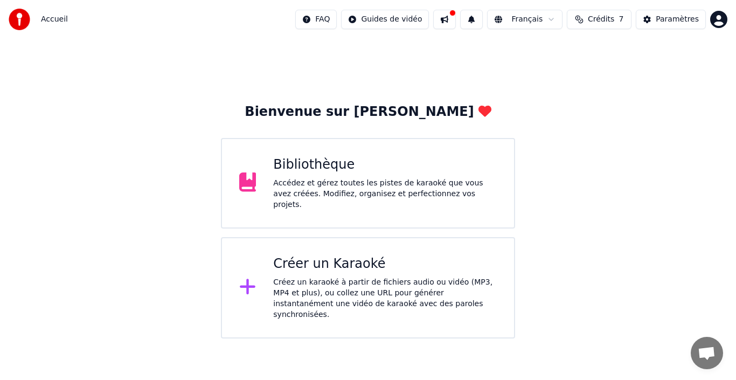 The image size is (736, 380). Describe the element at coordinates (385, 299) in the screenshot. I see `div: Créez un karaoké à partir de fichiers audio ou vidéo (MP3, MP4 et plus), ou collez une URL pour g...` at that location.